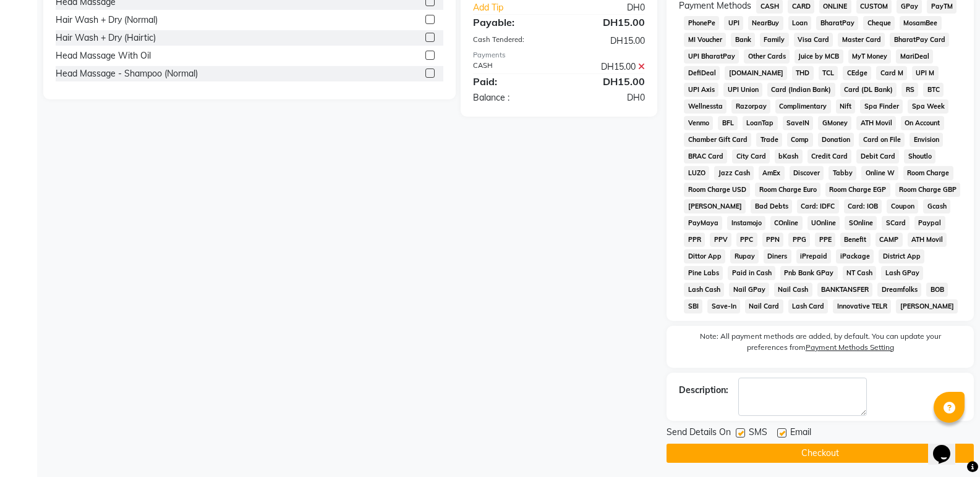 The width and height of the screenshot is (980, 477). Describe the element at coordinates (846, 106) in the screenshot. I see `span: Nift` at that location.